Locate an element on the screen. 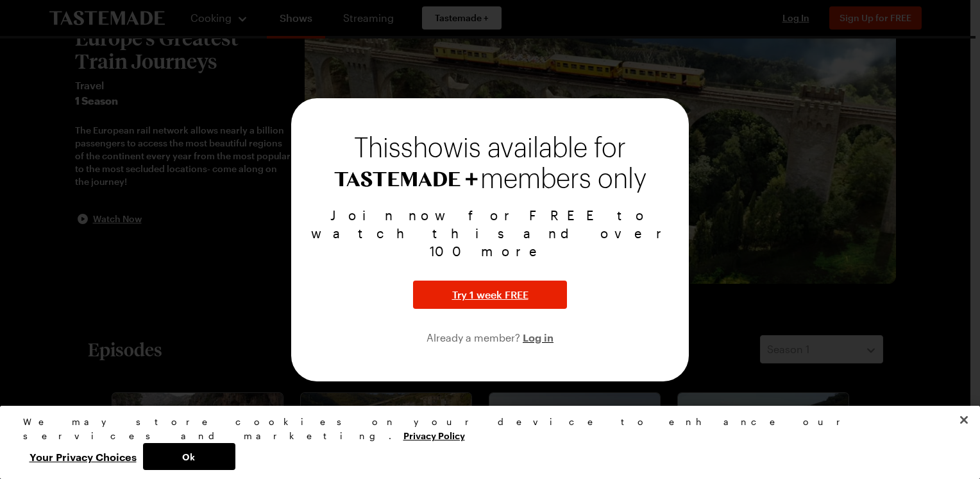 The image size is (980, 479). button: Your Privacy Choices is located at coordinates (83, 456).